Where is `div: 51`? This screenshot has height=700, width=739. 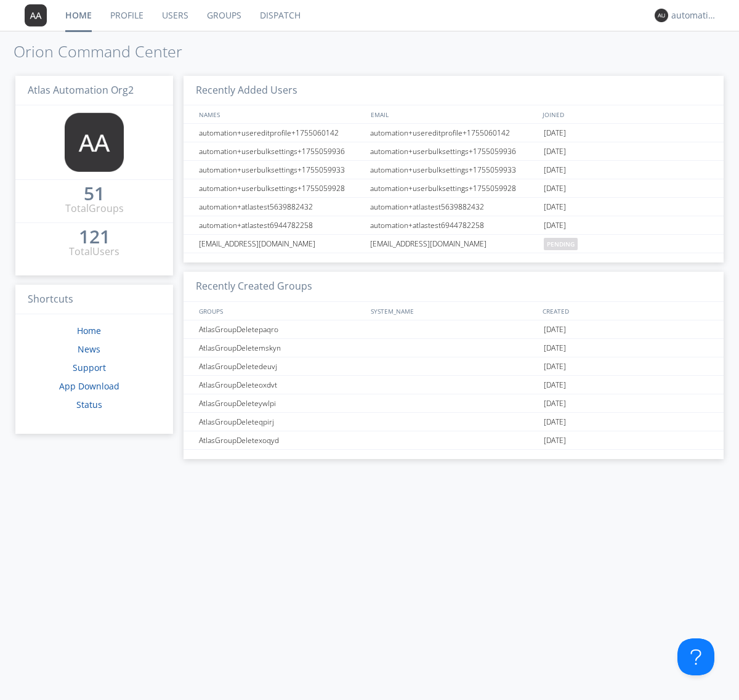
div: 51 is located at coordinates (94, 193).